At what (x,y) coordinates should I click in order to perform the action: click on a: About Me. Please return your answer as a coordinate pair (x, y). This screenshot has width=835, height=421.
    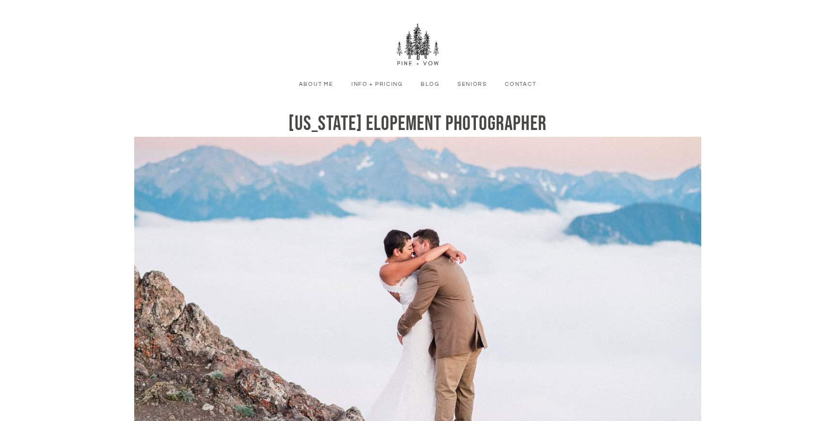
    Looking at the image, I should click on (316, 84).